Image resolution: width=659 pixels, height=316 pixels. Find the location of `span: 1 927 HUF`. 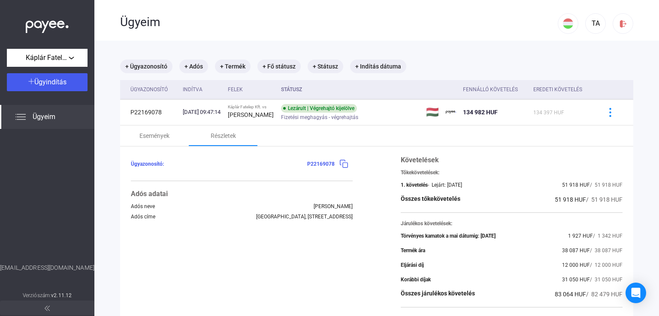

span: 1 927 HUF is located at coordinates (580, 236).